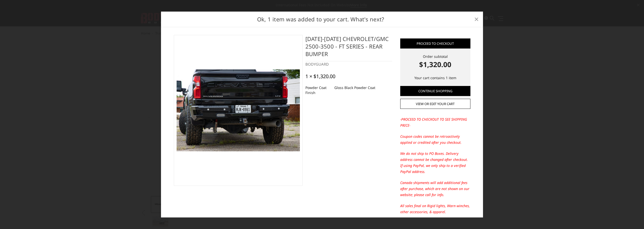 The image size is (644, 229). I want to click on p: Coupon codes cannot be retroactively applied or credited after you checkout., so click(435, 139).